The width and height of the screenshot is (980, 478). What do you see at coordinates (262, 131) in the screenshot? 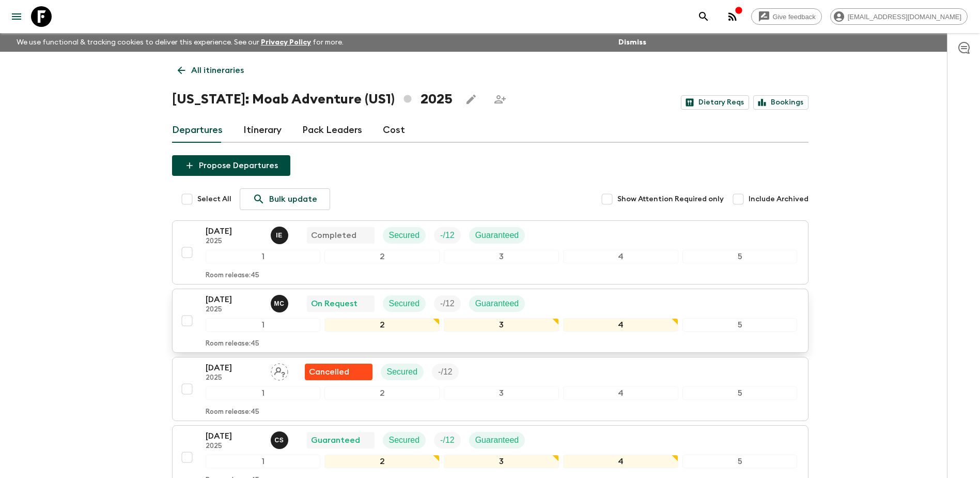
I see `a: Itinerary` at bounding box center [262, 131].